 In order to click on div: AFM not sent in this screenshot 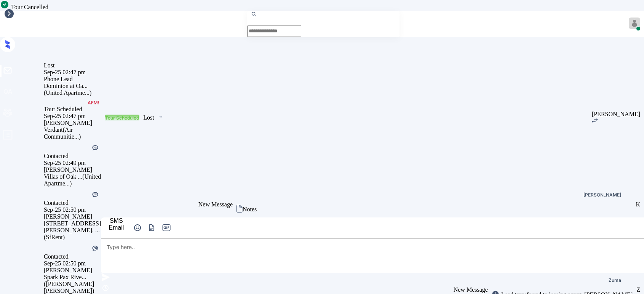, I will do `click(94, 103)`.